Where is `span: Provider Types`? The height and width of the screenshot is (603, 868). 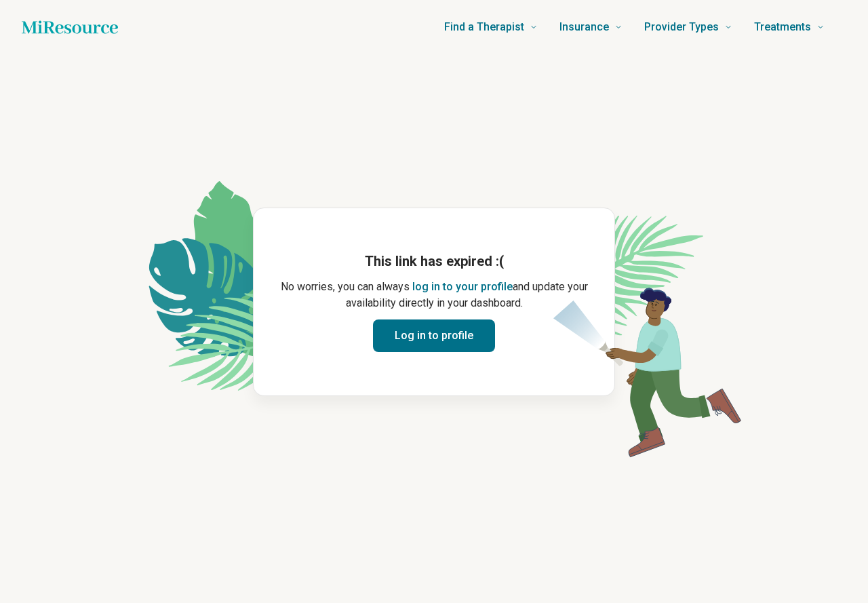 span: Provider Types is located at coordinates (682, 27).